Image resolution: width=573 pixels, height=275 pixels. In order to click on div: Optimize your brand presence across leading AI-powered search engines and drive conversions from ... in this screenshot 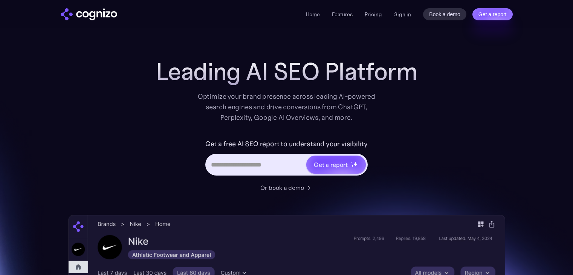, I will do `click(287, 107)`.